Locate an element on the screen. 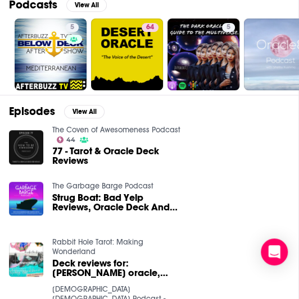 This screenshot has width=299, height=299. a: 44 is located at coordinates (66, 140).